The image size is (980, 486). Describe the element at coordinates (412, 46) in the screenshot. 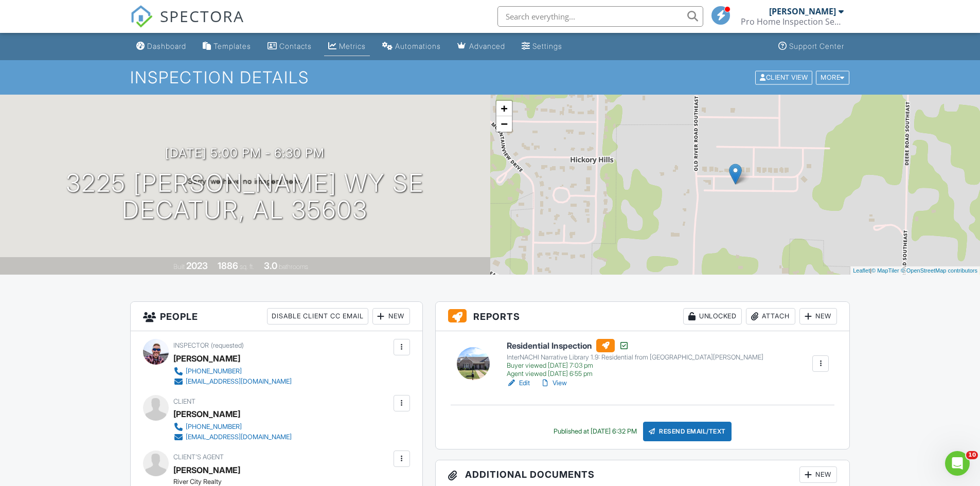

I see `a: Automations (Basic)` at that location.